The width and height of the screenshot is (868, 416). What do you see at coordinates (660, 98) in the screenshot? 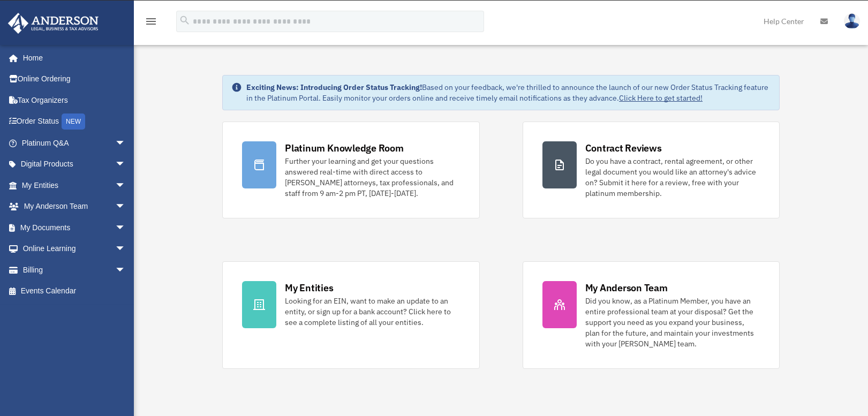
I see `a: Click Here to get started!` at bounding box center [660, 98].